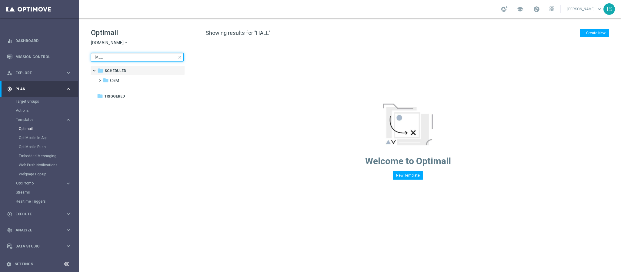 Image resolution: width=621 pixels, height=272 pixels. Describe the element at coordinates (594, 33) in the screenshot. I see `button: + Create New` at that location.